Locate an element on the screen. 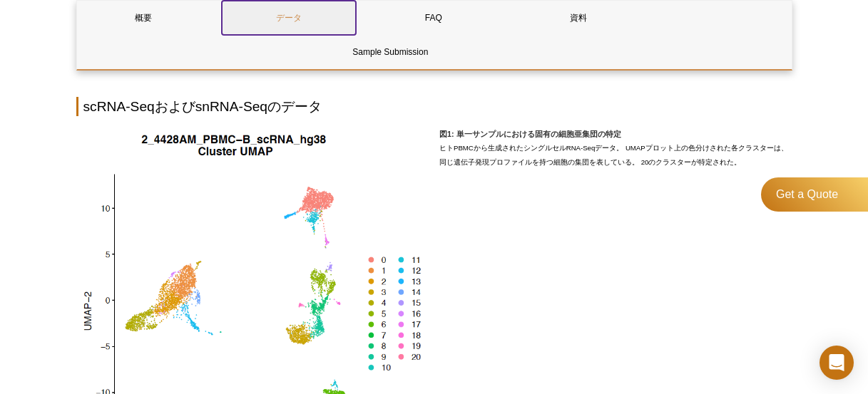  a: データ is located at coordinates (289, 18).